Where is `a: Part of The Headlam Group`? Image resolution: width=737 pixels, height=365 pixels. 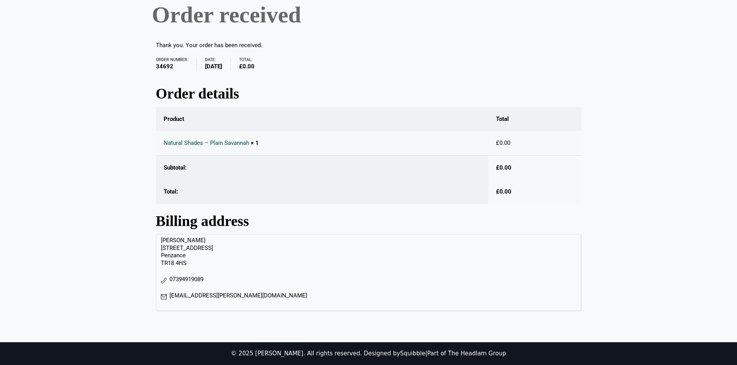
a: Part of The Headlam Group is located at coordinates (466, 354).